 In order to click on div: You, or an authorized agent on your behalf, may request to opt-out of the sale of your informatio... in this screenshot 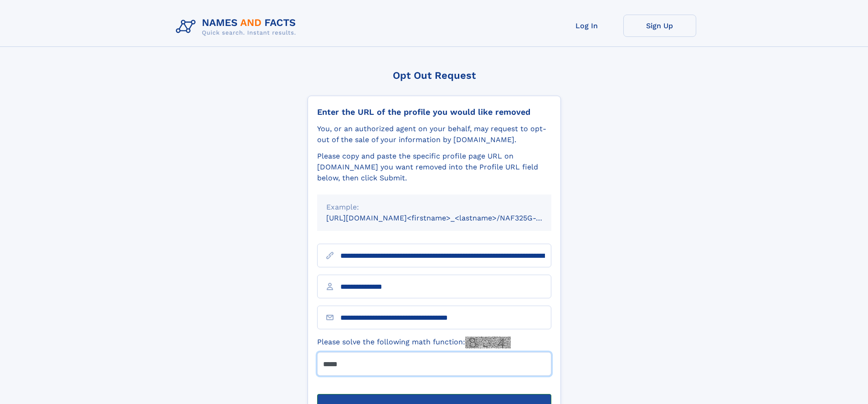, I will do `click(434, 135)`.